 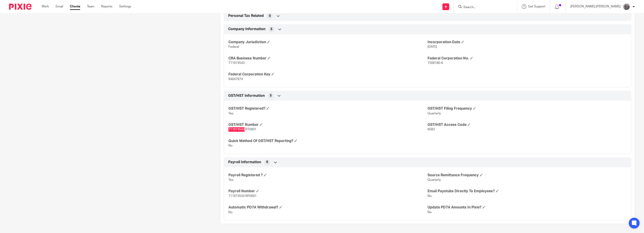 I want to click on a: Reports, so click(x=107, y=6).